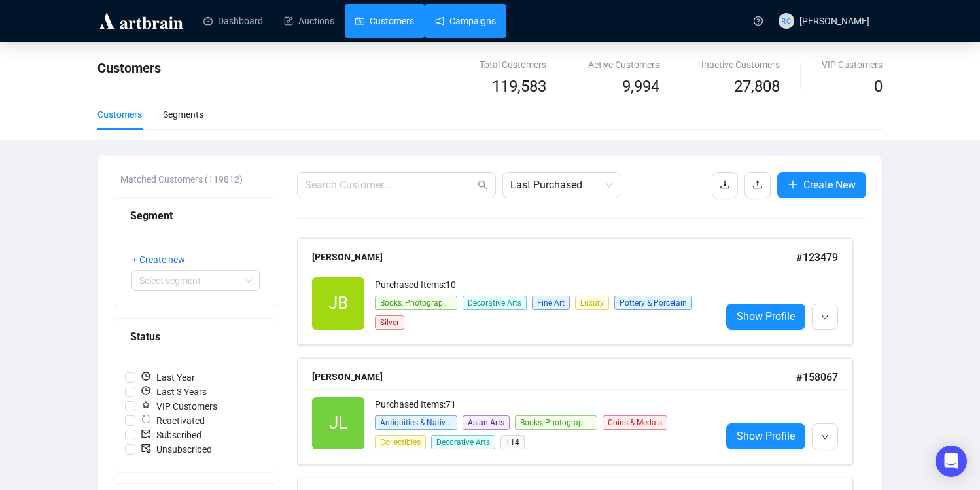 This screenshot has width=980, height=490. Describe the element at coordinates (542, 285) in the screenshot. I see `div: Purchased Items: 10` at that location.